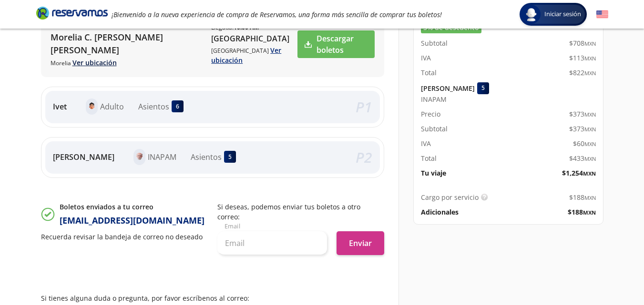 The image size is (644, 305). What do you see at coordinates (449, 197) in the screenshot?
I see `p: Cargo por servicio` at bounding box center [449, 197].